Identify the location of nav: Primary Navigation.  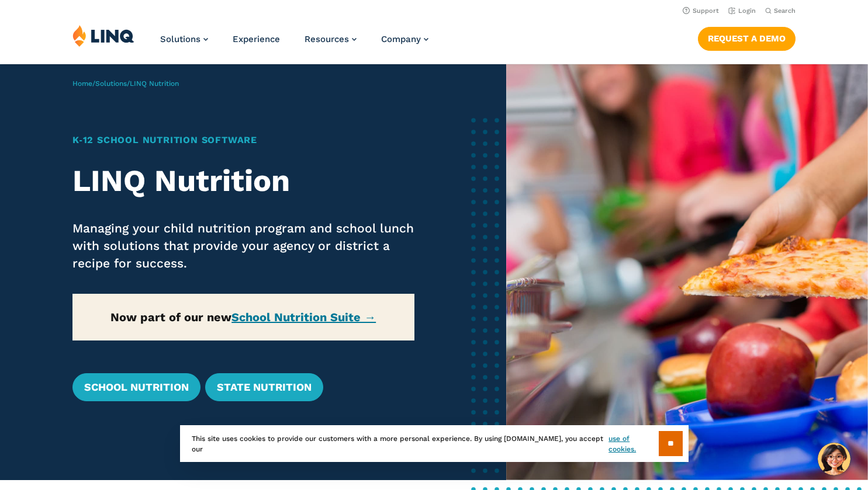
(294, 44).